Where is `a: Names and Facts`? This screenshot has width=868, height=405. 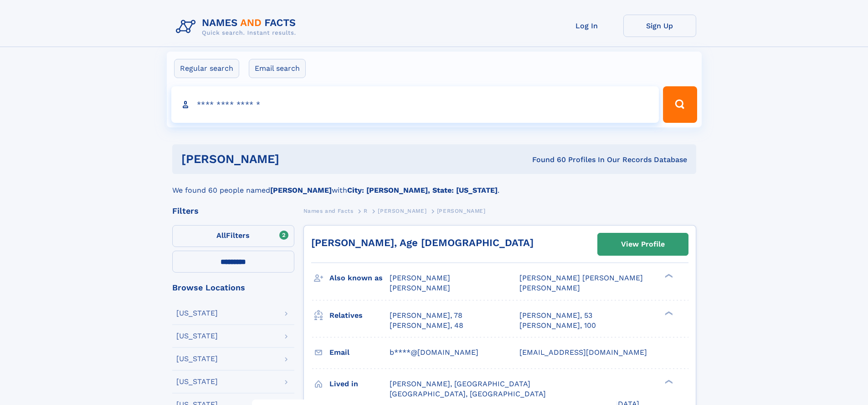
a: Names and Facts is located at coordinates (329, 210).